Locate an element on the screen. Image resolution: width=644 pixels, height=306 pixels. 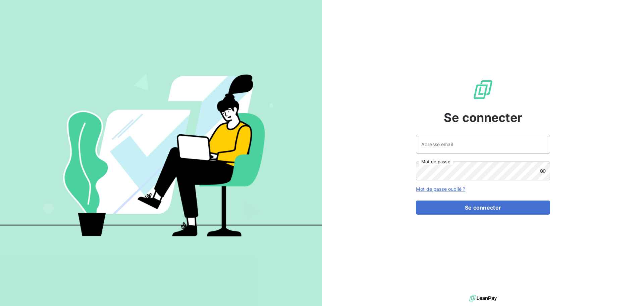
span: Se connecter is located at coordinates (483, 117).